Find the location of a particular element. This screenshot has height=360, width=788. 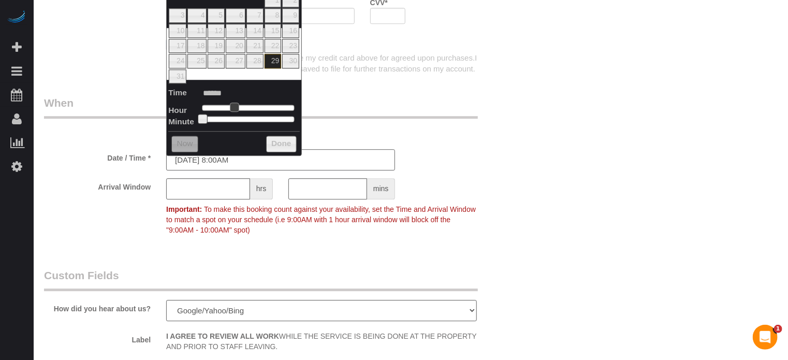

label: Arrival Window is located at coordinates (97, 185).